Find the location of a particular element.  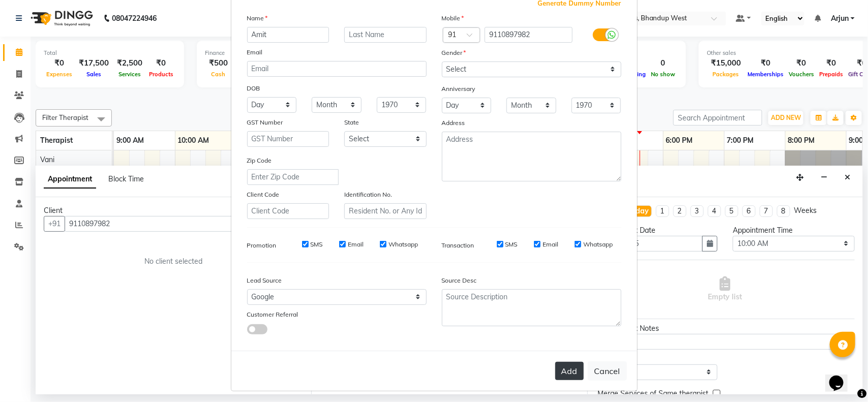

label: Lead Source is located at coordinates (265, 281).